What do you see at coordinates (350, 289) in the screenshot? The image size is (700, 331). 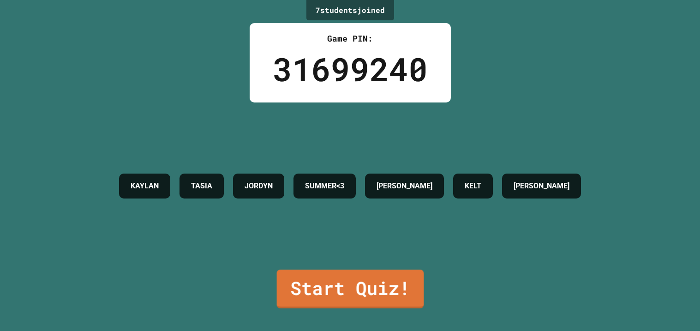 I see `a: Start Quiz!` at bounding box center [350, 289].